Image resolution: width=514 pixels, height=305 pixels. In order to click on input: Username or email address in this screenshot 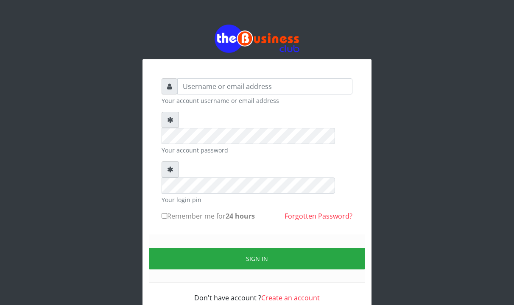, I will do `click(265, 86)`.